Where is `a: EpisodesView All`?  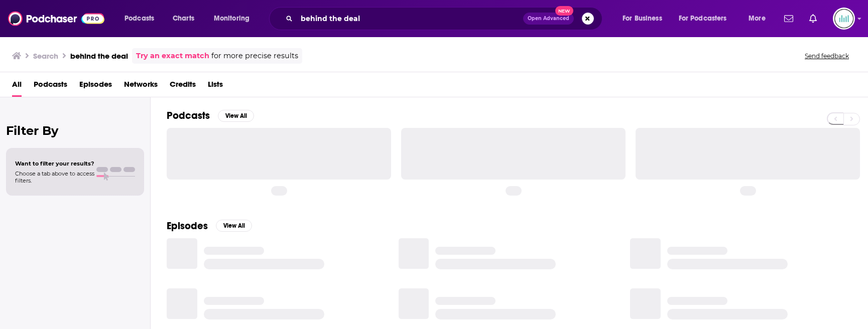 a: EpisodesView All is located at coordinates (209, 226).